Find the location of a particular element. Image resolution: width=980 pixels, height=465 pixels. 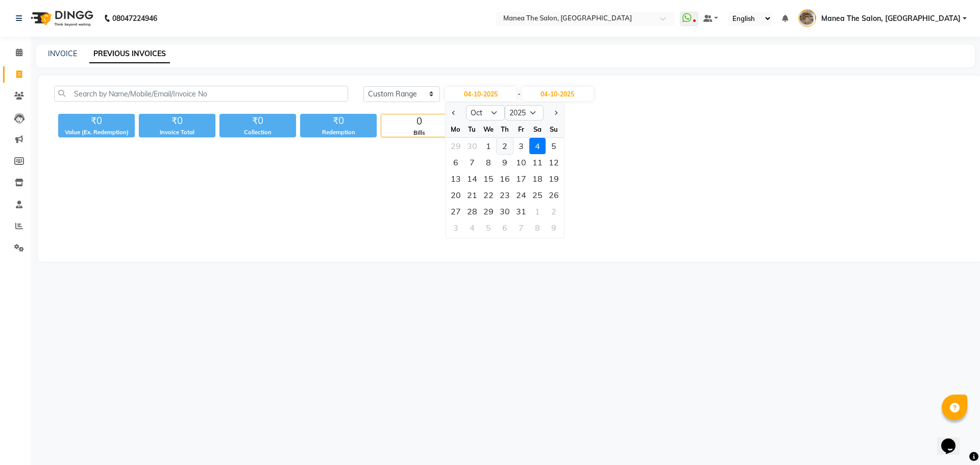

div: 1 is located at coordinates (488, 146).